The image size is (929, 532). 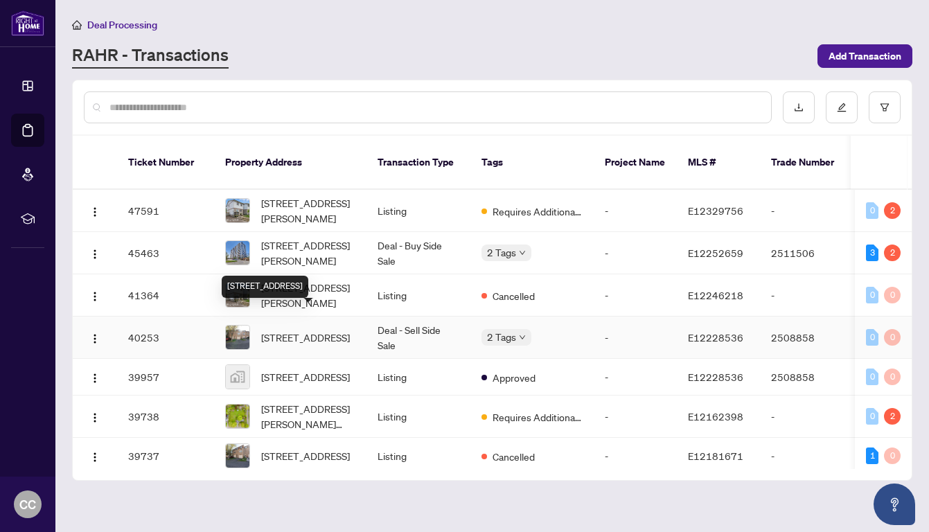 I want to click on div: 3, so click(x=872, y=253).